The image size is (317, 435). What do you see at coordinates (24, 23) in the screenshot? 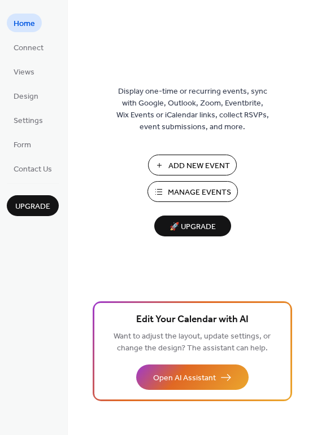
I see `a: Home` at bounding box center [24, 23].